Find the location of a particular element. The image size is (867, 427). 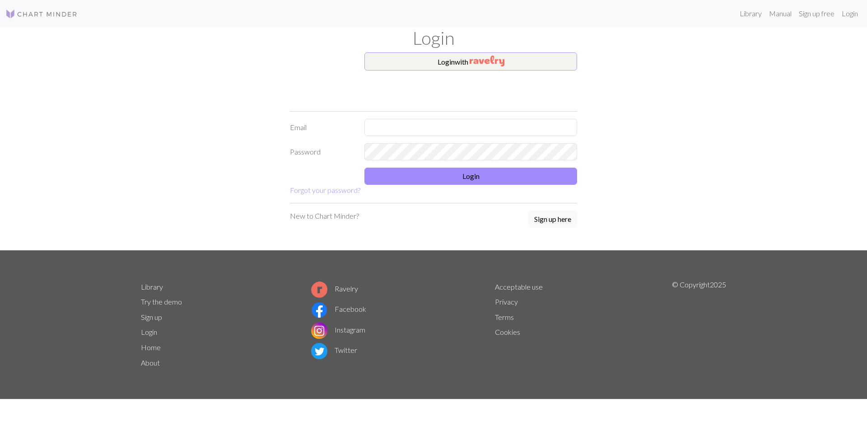

a: Forgot your password? is located at coordinates (325, 190).